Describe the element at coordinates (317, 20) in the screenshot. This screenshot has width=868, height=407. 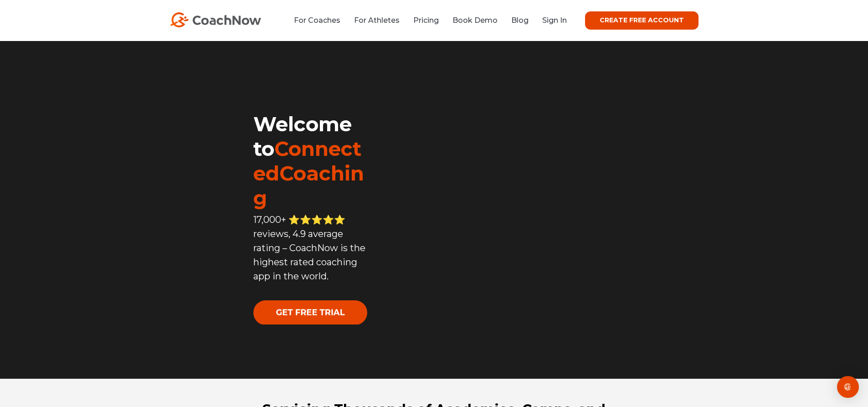
I see `a: For Coaches` at that location.